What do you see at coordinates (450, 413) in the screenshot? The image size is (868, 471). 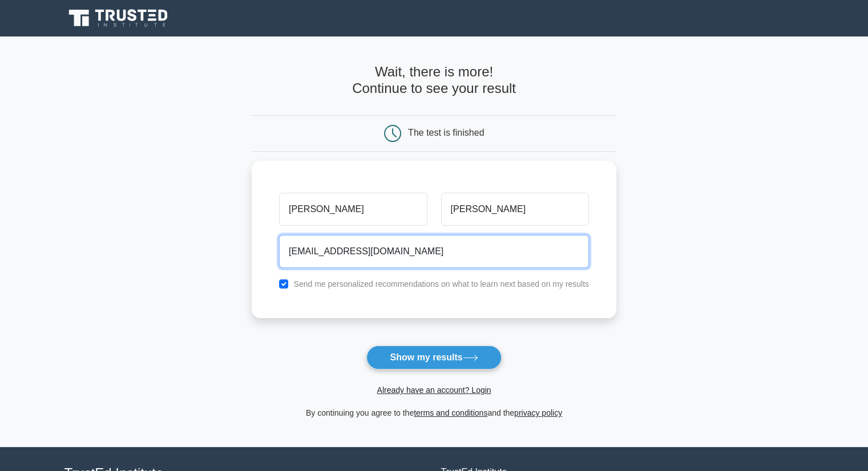 I see `a: terms and conditions` at bounding box center [450, 413].